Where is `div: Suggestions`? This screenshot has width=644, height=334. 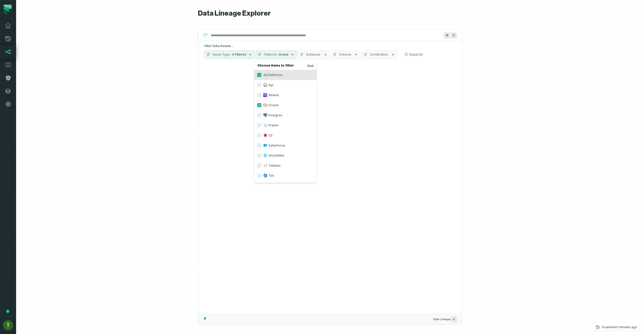 div: Suggestions is located at coordinates (330, 188).